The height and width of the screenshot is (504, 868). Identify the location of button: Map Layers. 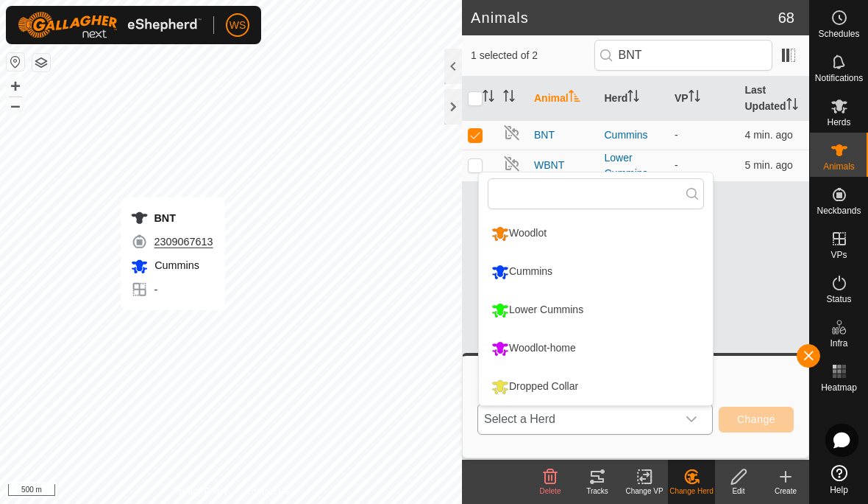
(41, 62).